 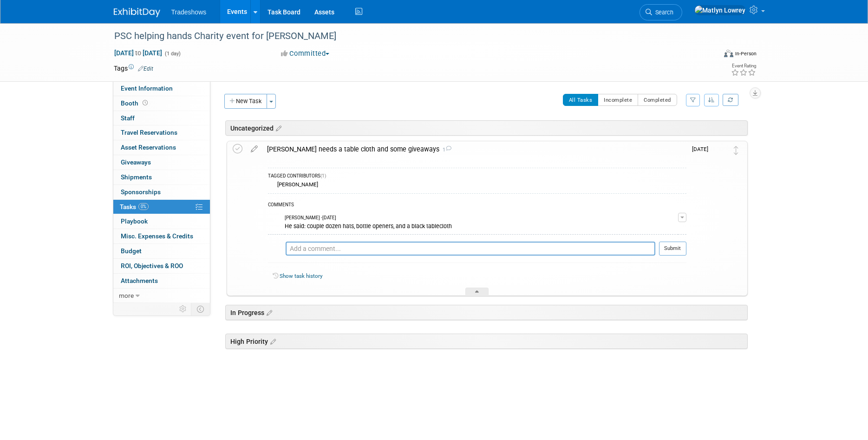 I want to click on span: Asset Reservations, so click(x=148, y=147).